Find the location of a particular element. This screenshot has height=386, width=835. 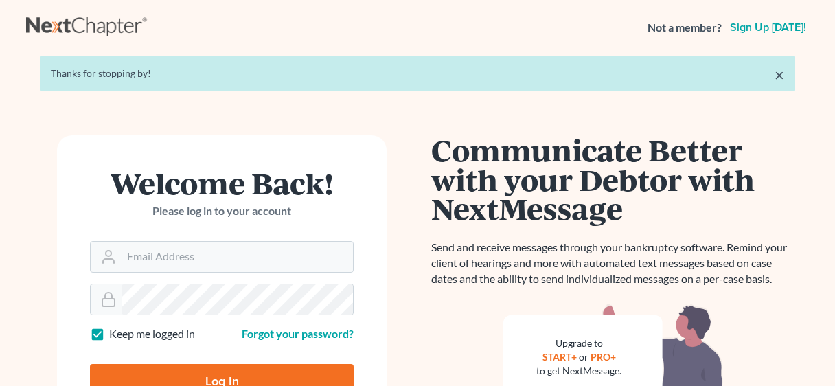

a: PRO+ is located at coordinates (603, 357).